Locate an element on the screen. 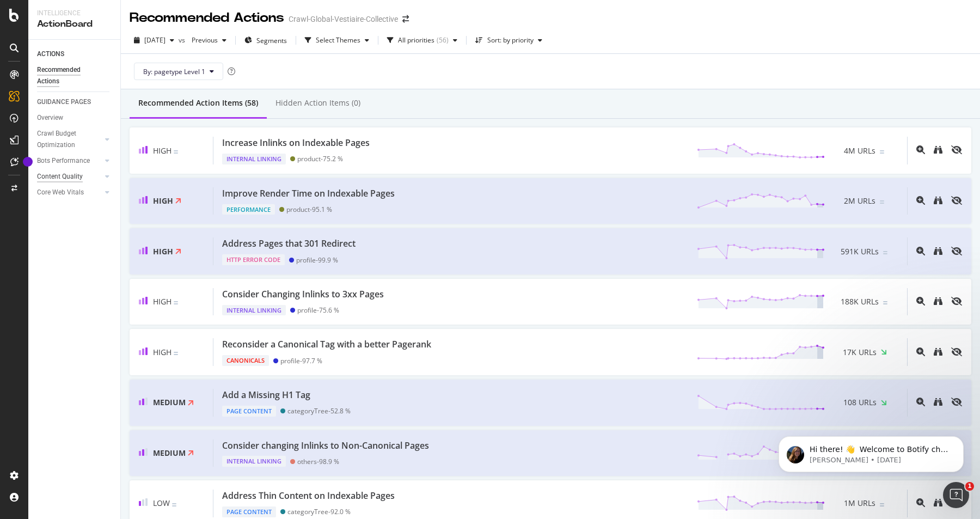 This screenshot has height=519, width=980. span: By: pagetype Level 1 is located at coordinates (174, 71).